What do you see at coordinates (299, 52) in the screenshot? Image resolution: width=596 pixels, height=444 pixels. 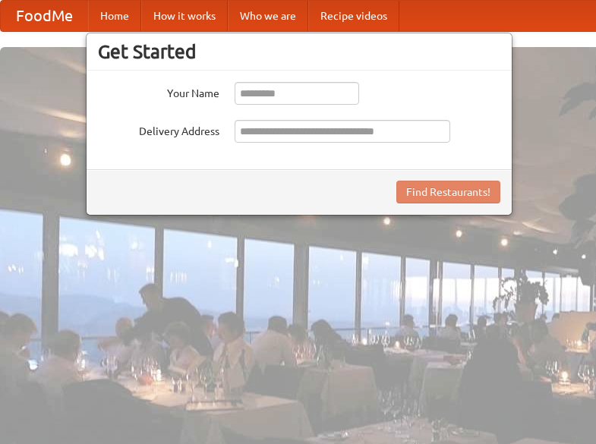 I see `h3: Get Started` at bounding box center [299, 52].